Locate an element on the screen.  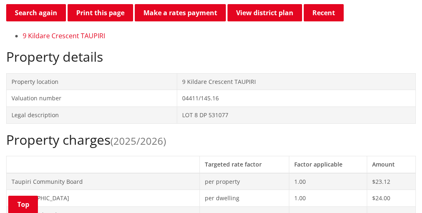
button: Recent is located at coordinates (323, 13).